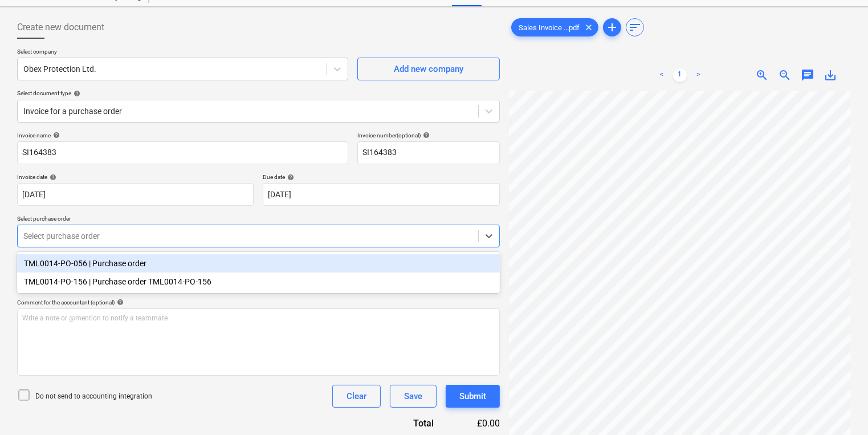 This screenshot has width=868, height=435. Describe the element at coordinates (680, 75) in the screenshot. I see `a: Page 1 is your current page` at that location.